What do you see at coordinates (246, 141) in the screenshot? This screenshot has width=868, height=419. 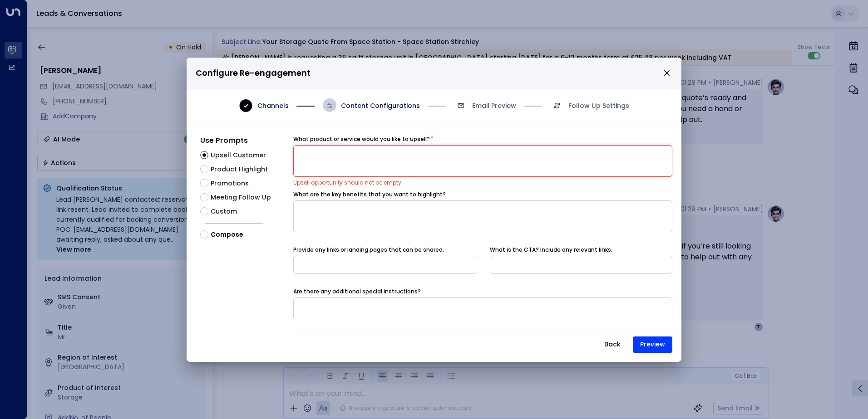 I see `h4: Use Prompts` at bounding box center [246, 141].